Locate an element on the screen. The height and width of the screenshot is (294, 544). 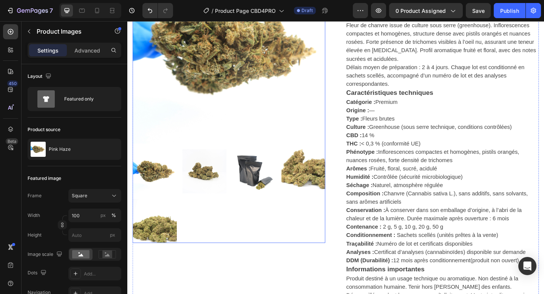
span: Draft is located at coordinates (307, 11).